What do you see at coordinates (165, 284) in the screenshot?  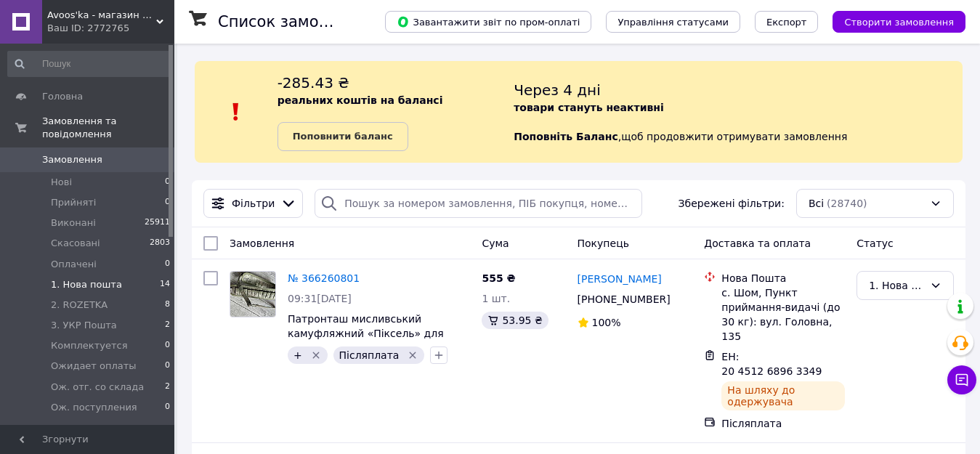 I see `span: 14` at bounding box center [165, 284].